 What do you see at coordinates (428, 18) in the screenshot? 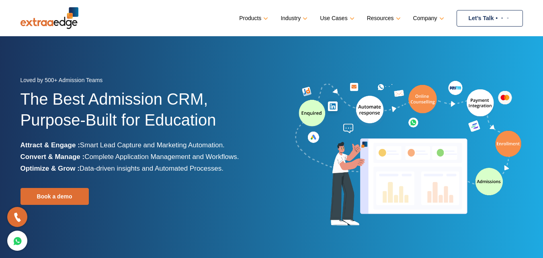
I see `a: Company` at bounding box center [428, 18].